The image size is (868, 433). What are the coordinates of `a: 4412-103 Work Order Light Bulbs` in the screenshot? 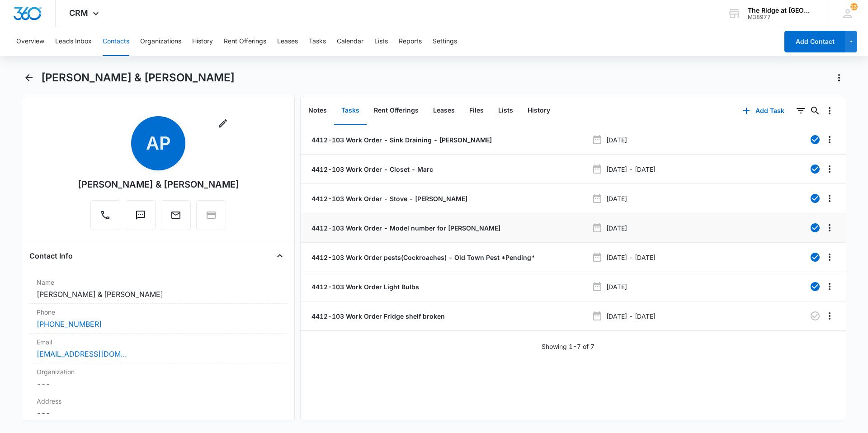 It's located at (364, 287).